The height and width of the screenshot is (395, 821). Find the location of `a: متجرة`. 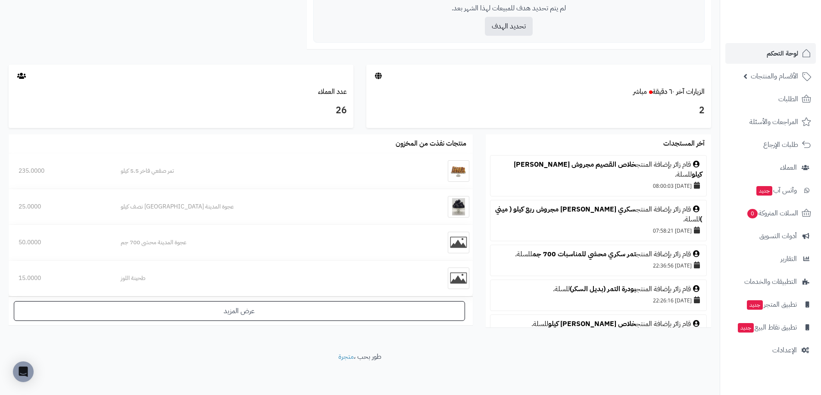

a: متجرة is located at coordinates (346, 357).